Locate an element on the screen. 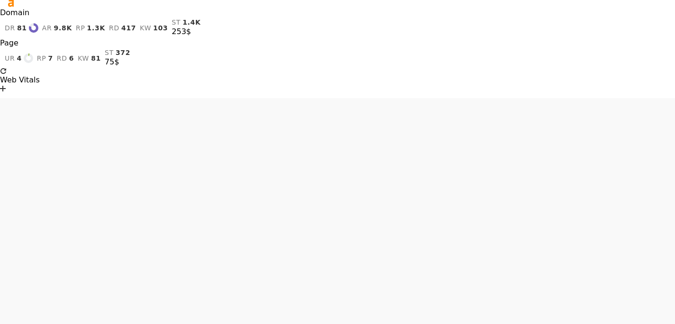 The image size is (675, 324). span: 4 is located at coordinates (19, 58).